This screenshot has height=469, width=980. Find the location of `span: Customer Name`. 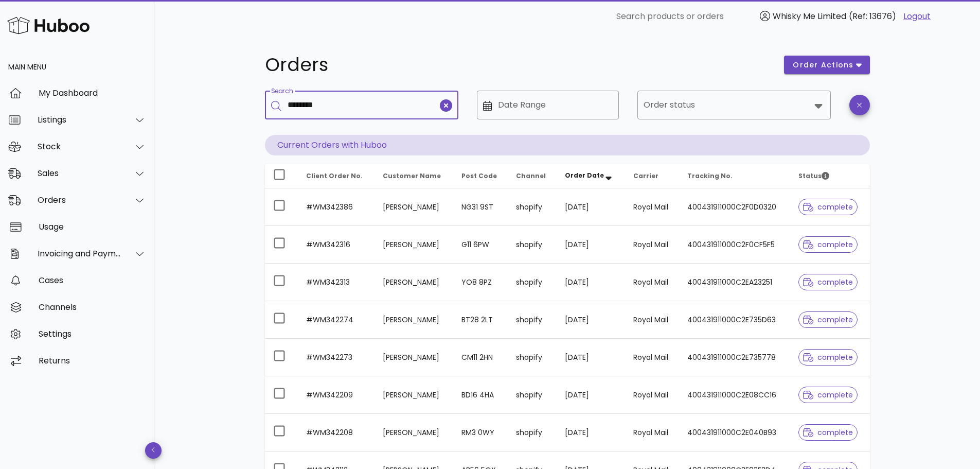

span: Customer Name is located at coordinates (412, 176).